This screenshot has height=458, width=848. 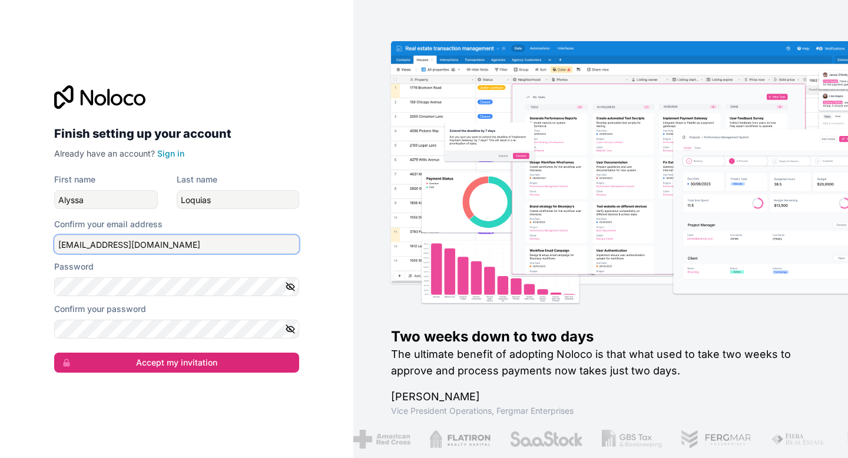 What do you see at coordinates (536, 439) in the screenshot?
I see `img: /assets/saastock-C6Zbiodz.png` at bounding box center [536, 439].